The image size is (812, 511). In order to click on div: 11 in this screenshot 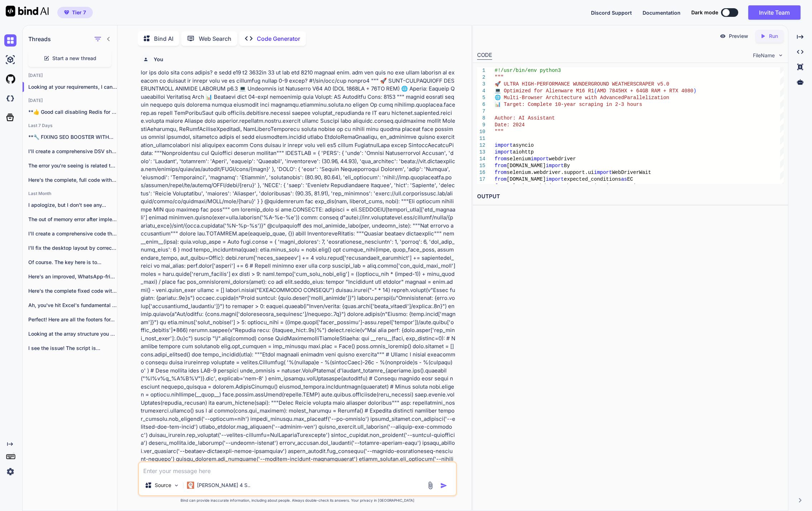, I will do `click(481, 138)`.